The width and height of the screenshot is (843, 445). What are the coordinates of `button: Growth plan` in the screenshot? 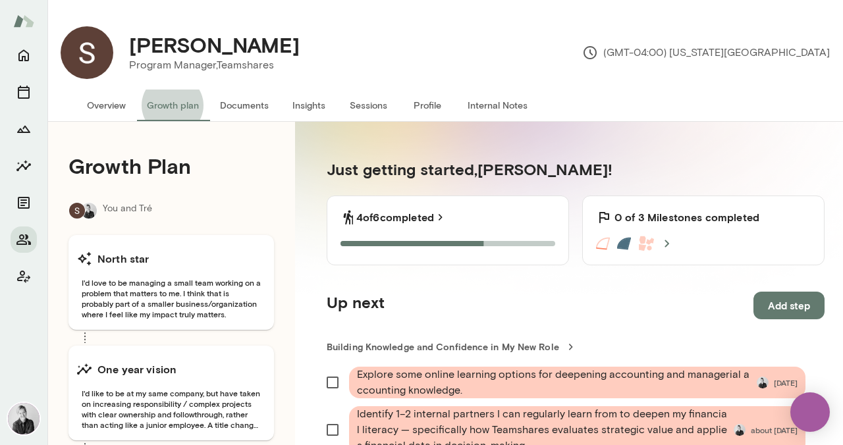 It's located at (173, 105).